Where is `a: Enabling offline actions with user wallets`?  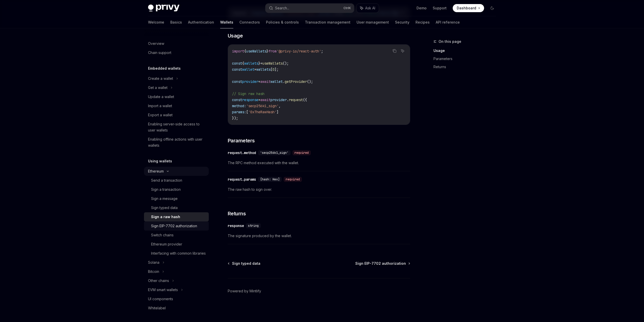 a: Enabling offline actions with user wallets is located at coordinates (176, 143).